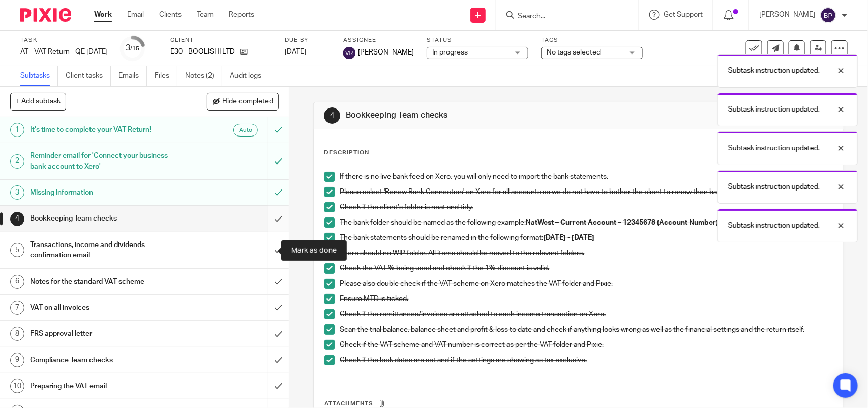  Describe the element at coordinates (106, 307) in the screenshot. I see `h1: VAT on all invoices` at that location.